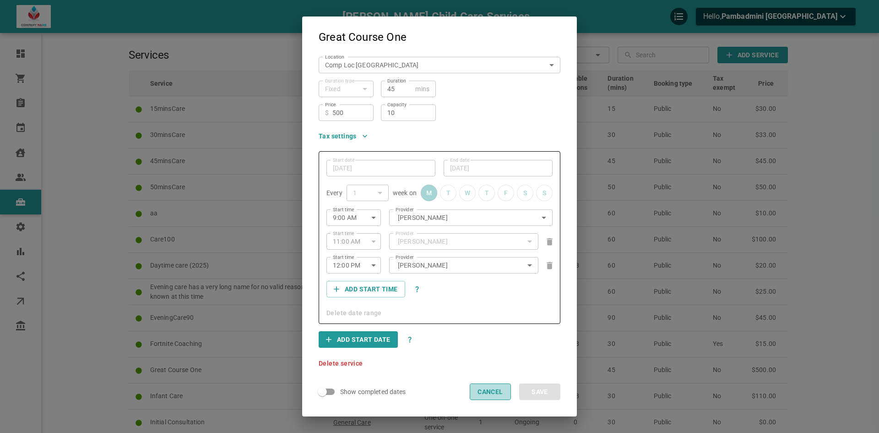 The height and width of the screenshot is (433, 879). I want to click on svg: Create different start dates for the same course with the same settings, e.g. "Summer session", "..., so click(410, 339).